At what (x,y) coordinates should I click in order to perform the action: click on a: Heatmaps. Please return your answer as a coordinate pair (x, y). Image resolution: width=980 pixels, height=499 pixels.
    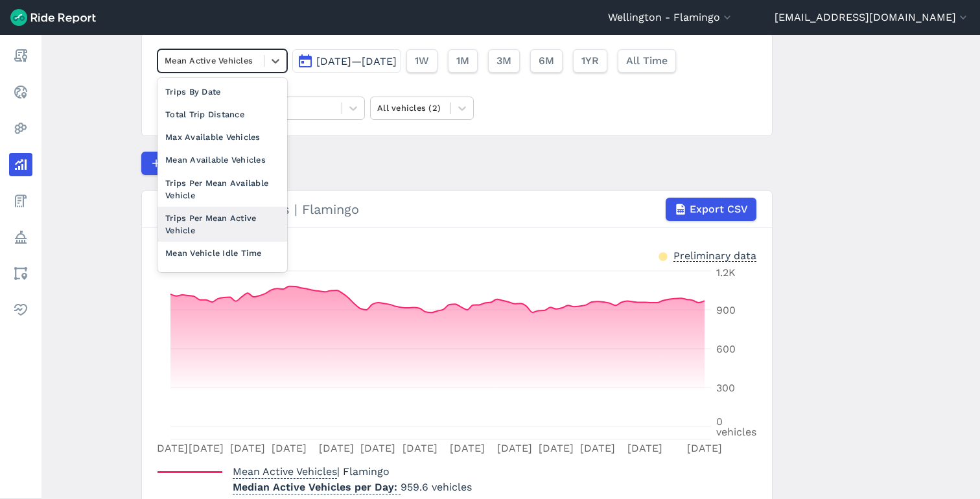
    Looking at the image, I should click on (21, 128).